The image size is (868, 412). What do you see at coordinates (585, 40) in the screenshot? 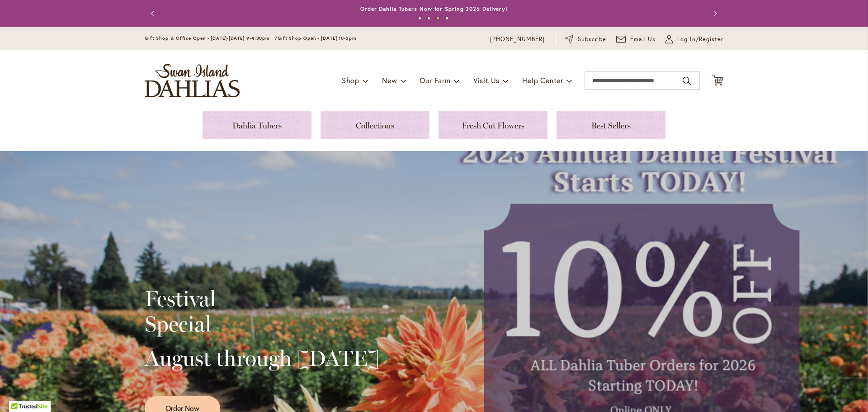
I see `a: Subscribe` at bounding box center [585, 40].